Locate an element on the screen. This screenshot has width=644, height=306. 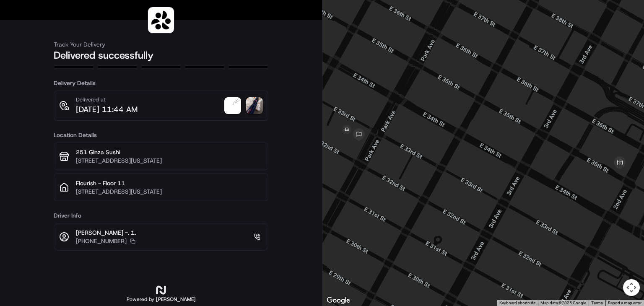
img: photo_proof_of_delivery image is located at coordinates (255, 105).